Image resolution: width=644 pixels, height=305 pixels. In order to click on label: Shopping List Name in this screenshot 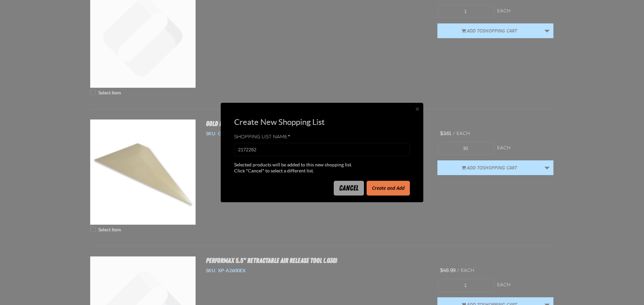, I will do `click(322, 137)`.